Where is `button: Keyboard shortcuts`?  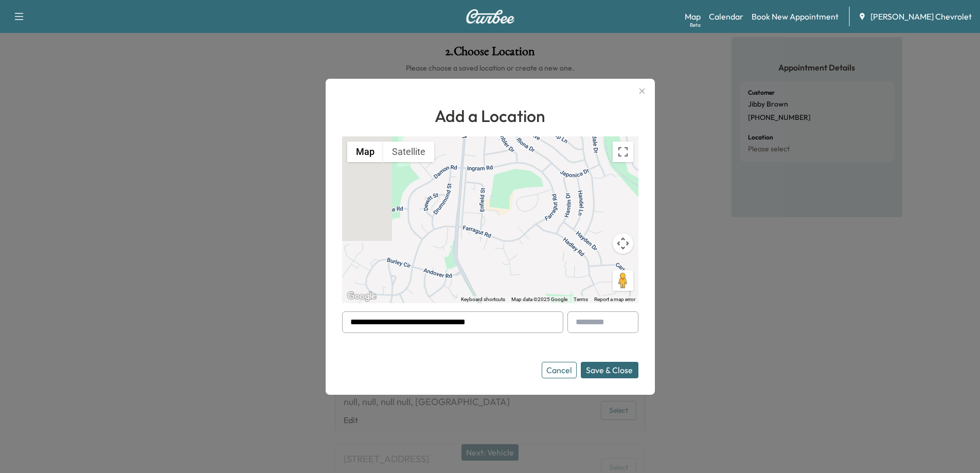
button: Keyboard shortcuts is located at coordinates (483, 299).